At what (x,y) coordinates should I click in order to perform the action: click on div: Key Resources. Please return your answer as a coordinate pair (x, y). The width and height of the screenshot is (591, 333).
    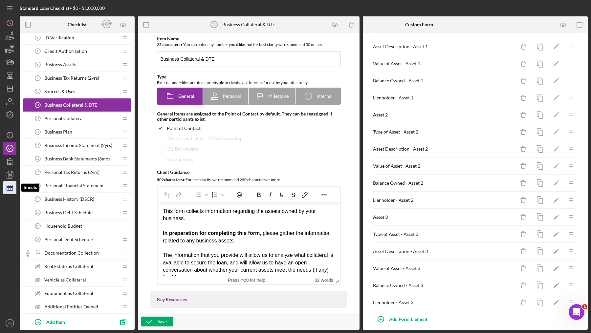
    Looking at the image, I should click on (249, 300).